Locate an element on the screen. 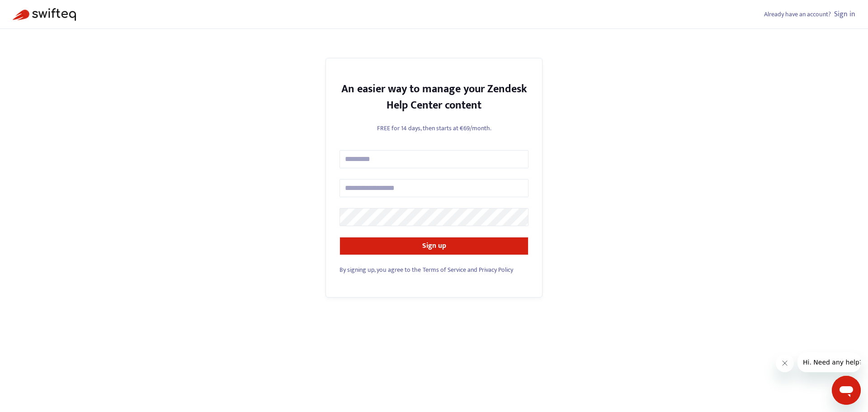 The height and width of the screenshot is (412, 868). button: Sign up is located at coordinates (434, 246).